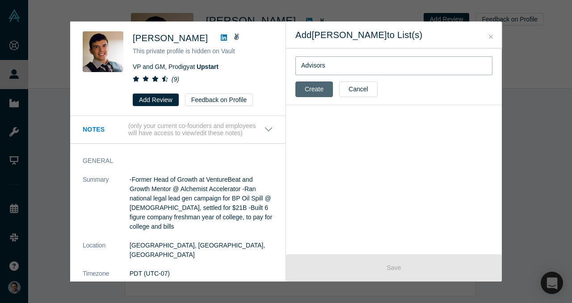  What do you see at coordinates (394, 267) in the screenshot?
I see `button: Save` at bounding box center [394, 267].